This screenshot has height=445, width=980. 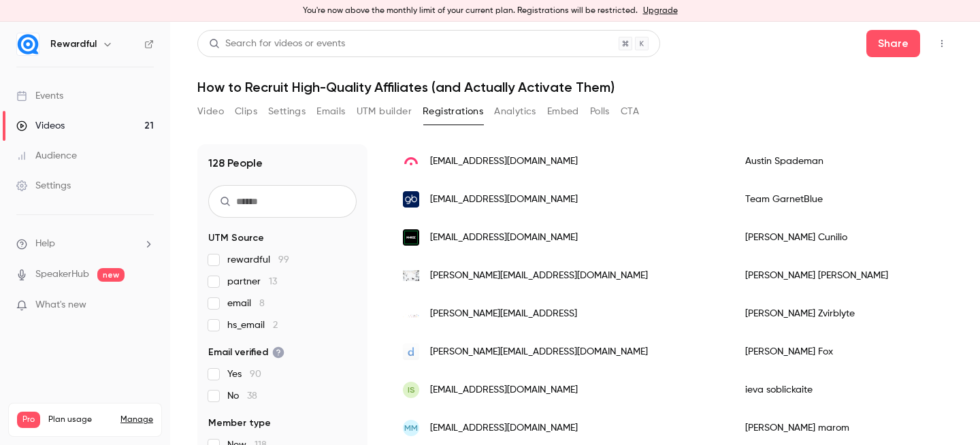 What do you see at coordinates (411, 200) in the screenshot?
I see `img: garnetblue.co` at bounding box center [411, 200].